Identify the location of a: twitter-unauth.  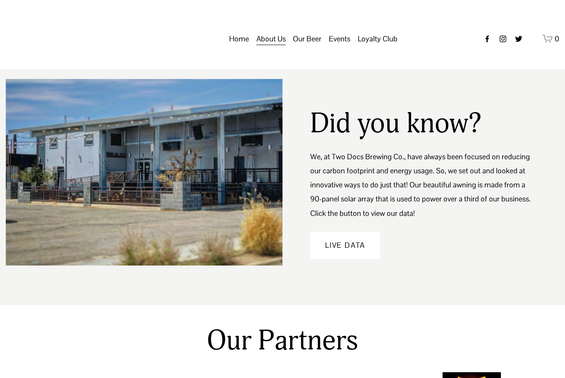
(519, 39).